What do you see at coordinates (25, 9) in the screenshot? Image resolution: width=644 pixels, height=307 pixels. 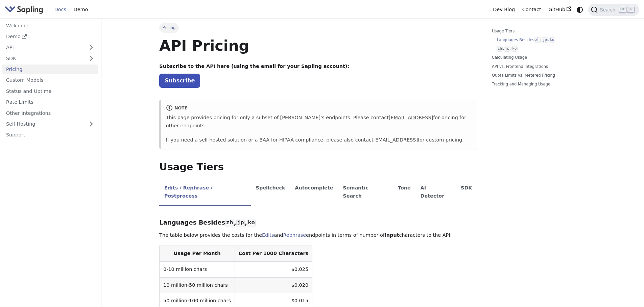 I see `a: Sapling.ai` at bounding box center [25, 9].